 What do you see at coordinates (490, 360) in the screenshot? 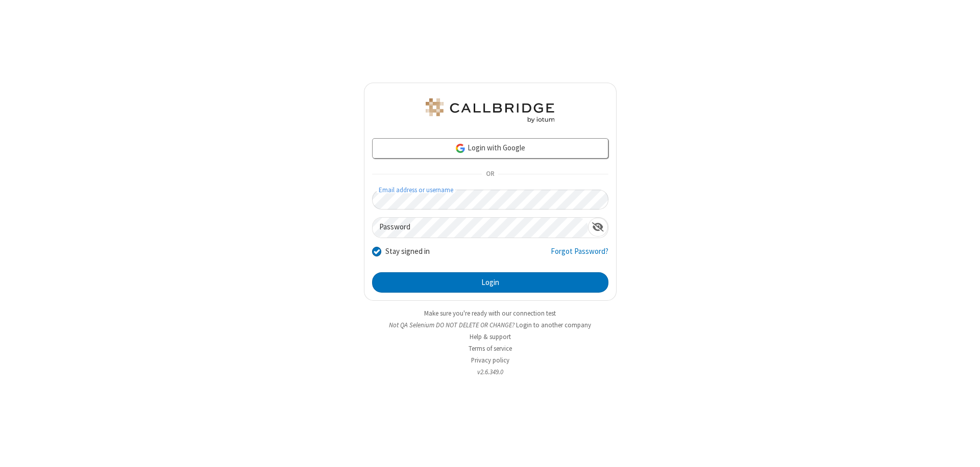
I see `a: Privacy policy` at bounding box center [490, 360].